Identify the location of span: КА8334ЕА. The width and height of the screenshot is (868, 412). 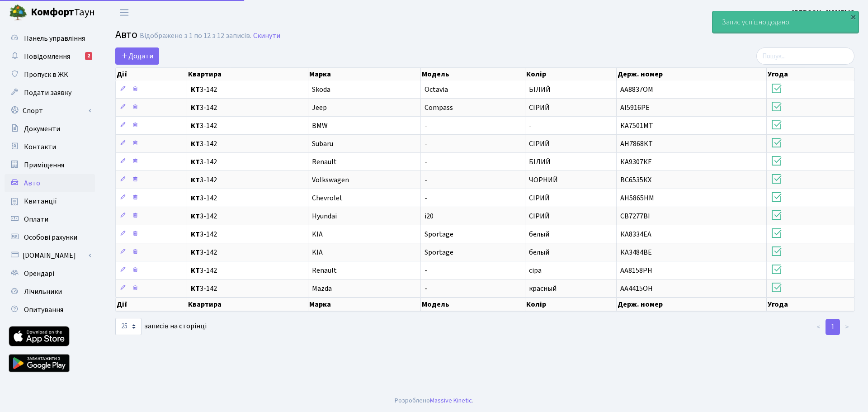
(636, 234).